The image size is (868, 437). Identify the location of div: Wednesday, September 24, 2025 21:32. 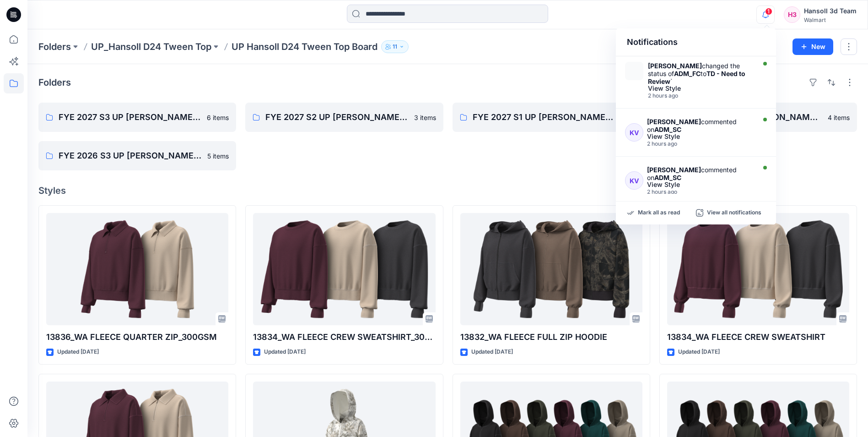
(700, 192).